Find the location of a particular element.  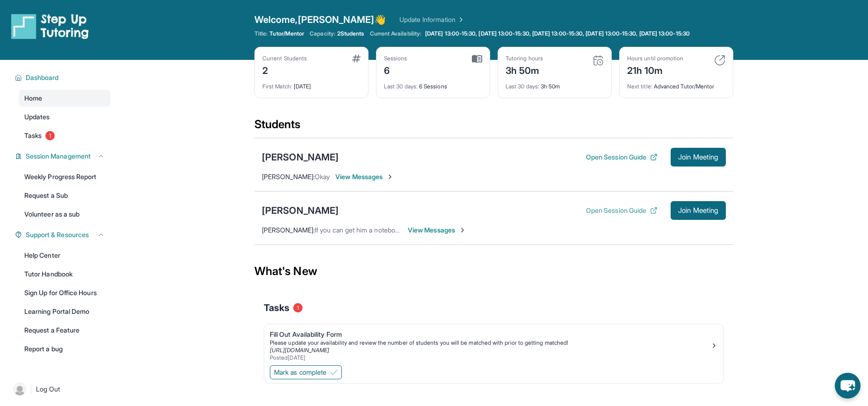

a: Home is located at coordinates (65, 98).